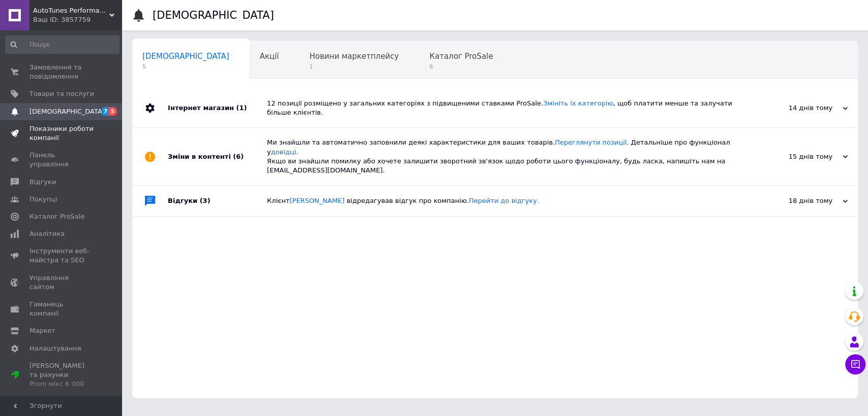  I want to click on span: Налаштування, so click(56, 349).